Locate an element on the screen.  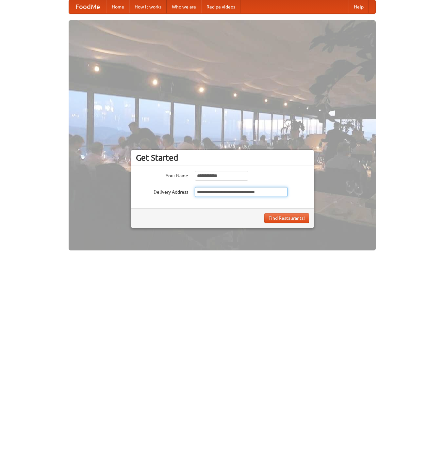
h3: Get Started is located at coordinates (222, 158).